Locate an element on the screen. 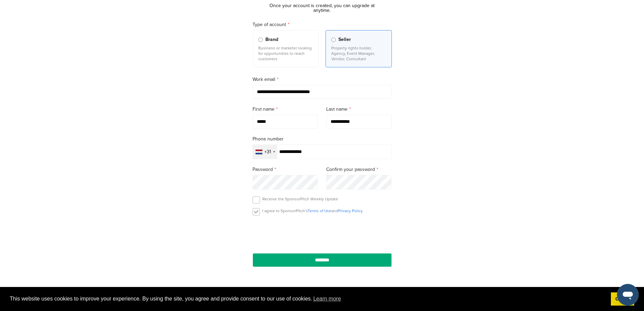  label: Type of account is located at coordinates (322, 25).